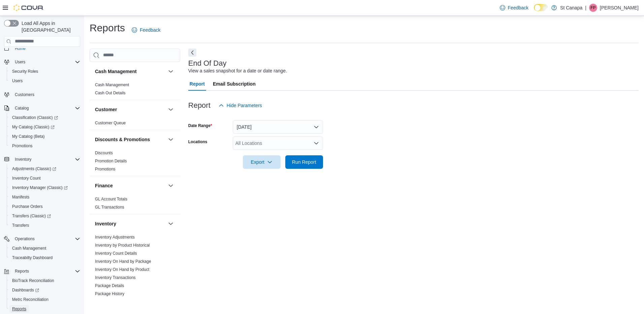 The width and height of the screenshot is (644, 314). What do you see at coordinates (171, 109) in the screenshot?
I see `button: Customer` at bounding box center [171, 109].